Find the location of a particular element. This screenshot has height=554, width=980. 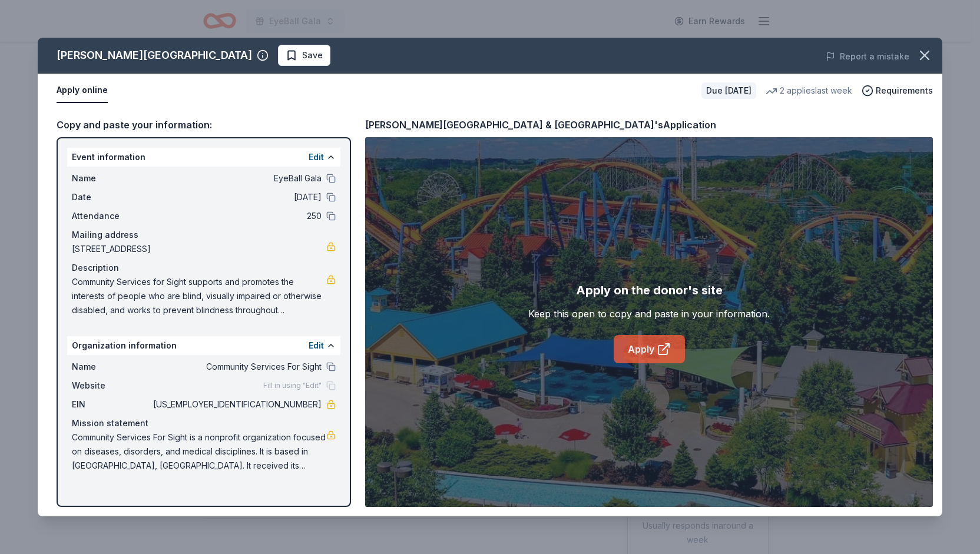

span: 250 is located at coordinates (236, 216).